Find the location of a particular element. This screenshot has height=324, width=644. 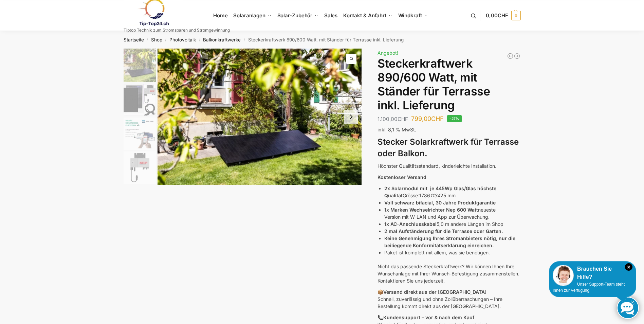

a: Sales is located at coordinates (331, 16).